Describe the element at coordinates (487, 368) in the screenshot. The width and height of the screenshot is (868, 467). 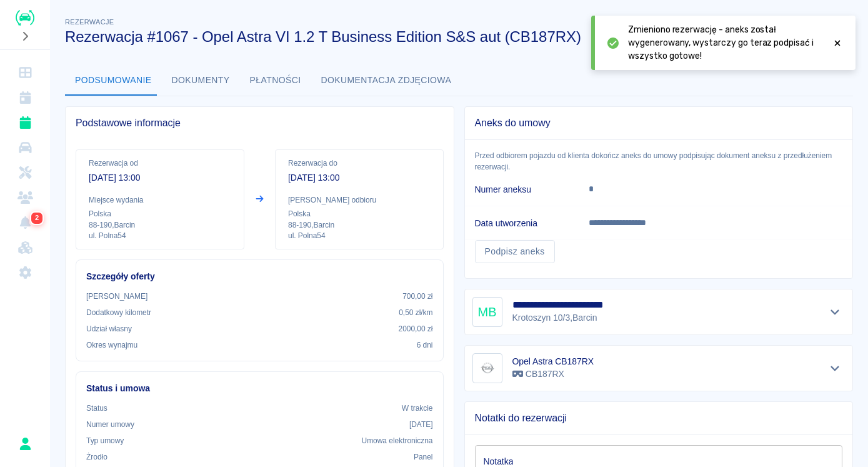
I see `img: Image` at that location.